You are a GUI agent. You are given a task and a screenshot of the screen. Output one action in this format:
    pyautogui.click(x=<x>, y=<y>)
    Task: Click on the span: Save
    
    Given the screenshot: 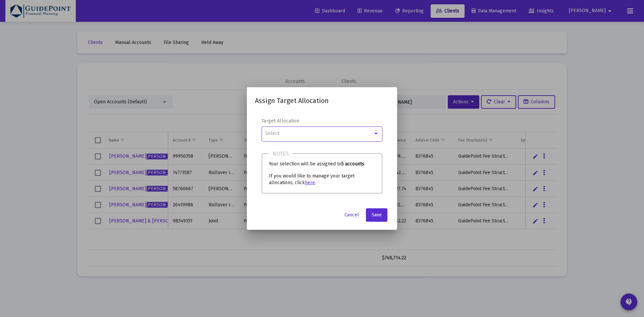 What is the action you would take?
    pyautogui.click(x=377, y=214)
    